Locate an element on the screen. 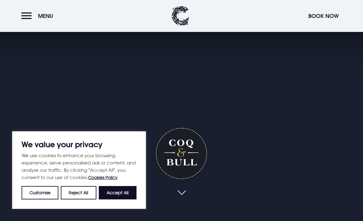 The height and width of the screenshot is (221, 363). button: Accept All is located at coordinates (118, 193).